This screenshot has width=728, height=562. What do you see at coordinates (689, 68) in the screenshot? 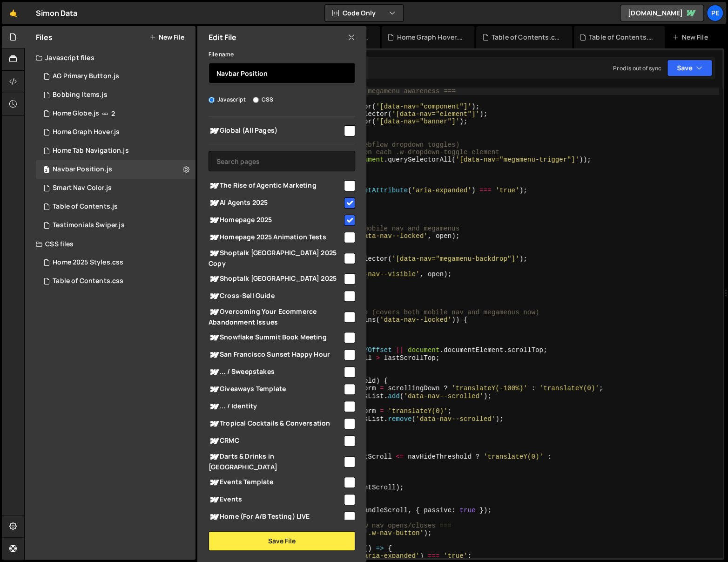
I see `button: Save` at bounding box center [689, 68].